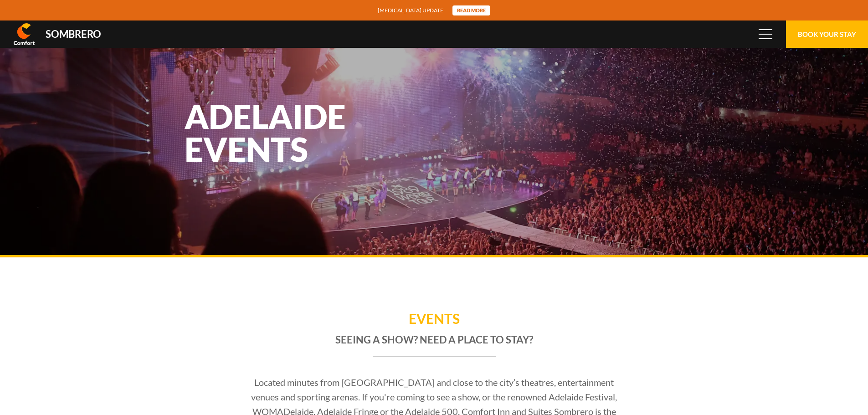  Describe the element at coordinates (434, 321) in the screenshot. I see `h1: Events` at that location.